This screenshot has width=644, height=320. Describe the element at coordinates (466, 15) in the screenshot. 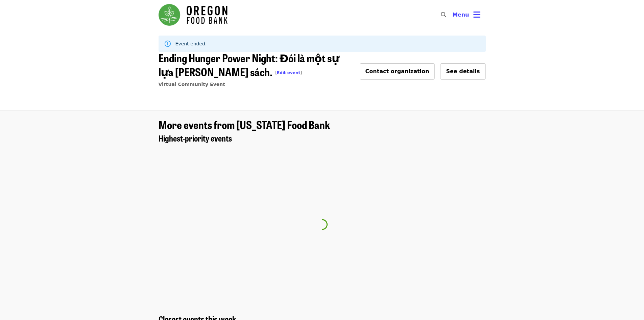

I see `button: Toggle account menu` at that location.